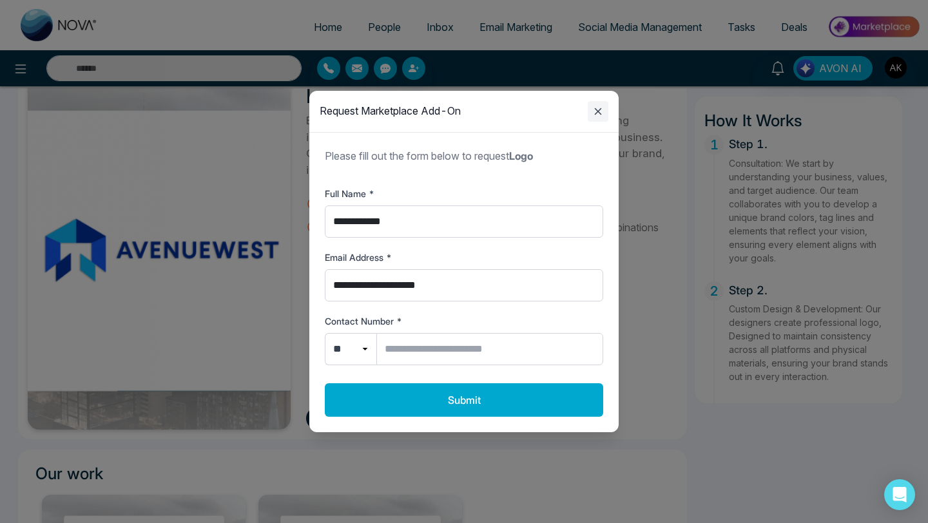  Describe the element at coordinates (464, 400) in the screenshot. I see `button: Submit` at that location.